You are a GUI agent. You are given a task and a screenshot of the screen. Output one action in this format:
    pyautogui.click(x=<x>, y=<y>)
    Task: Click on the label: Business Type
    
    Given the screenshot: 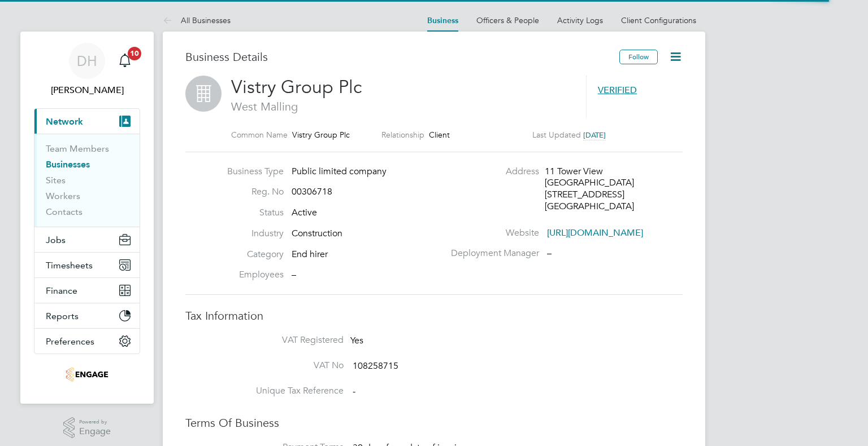 What is the action you would take?
    pyautogui.click(x=252, y=171)
    